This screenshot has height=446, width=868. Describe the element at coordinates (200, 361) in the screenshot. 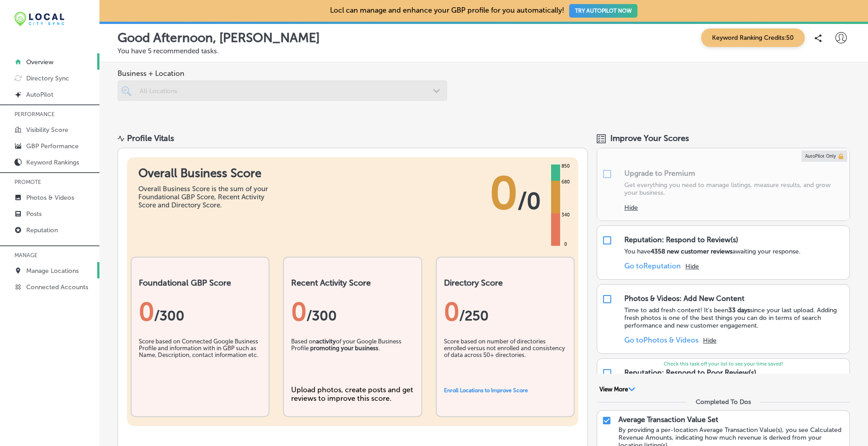

I see `div: Score based on Connected Google Business Profile and information with in GBP such as Name, Descri...` at that location.